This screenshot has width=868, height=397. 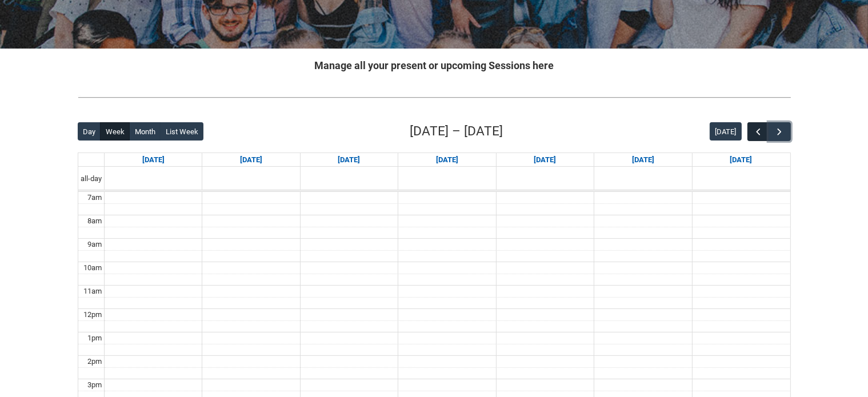 I want to click on div: 12pm, so click(x=93, y=315).